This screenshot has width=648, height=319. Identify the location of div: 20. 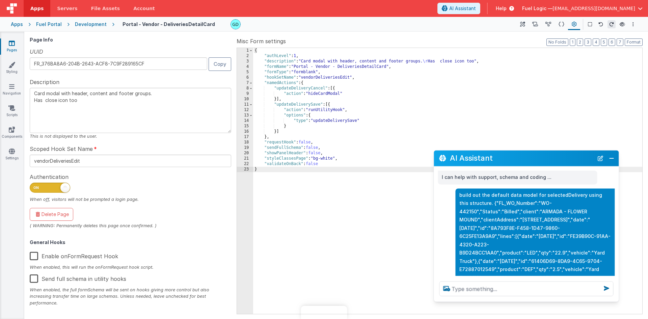
(245, 153).